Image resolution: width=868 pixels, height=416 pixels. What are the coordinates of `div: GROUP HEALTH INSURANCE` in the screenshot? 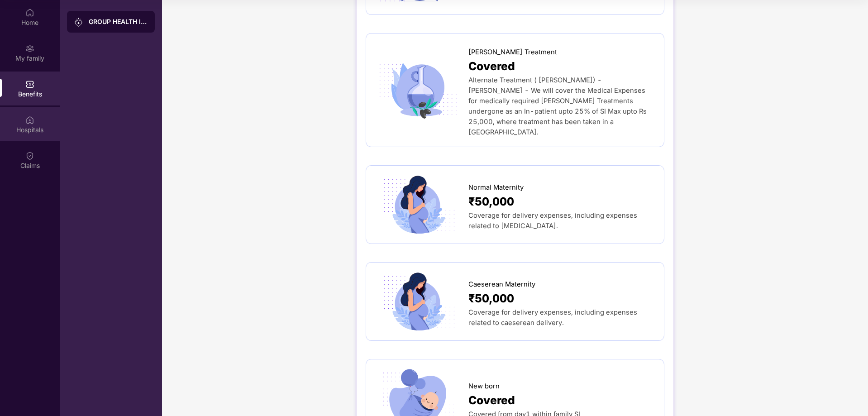 It's located at (118, 22).